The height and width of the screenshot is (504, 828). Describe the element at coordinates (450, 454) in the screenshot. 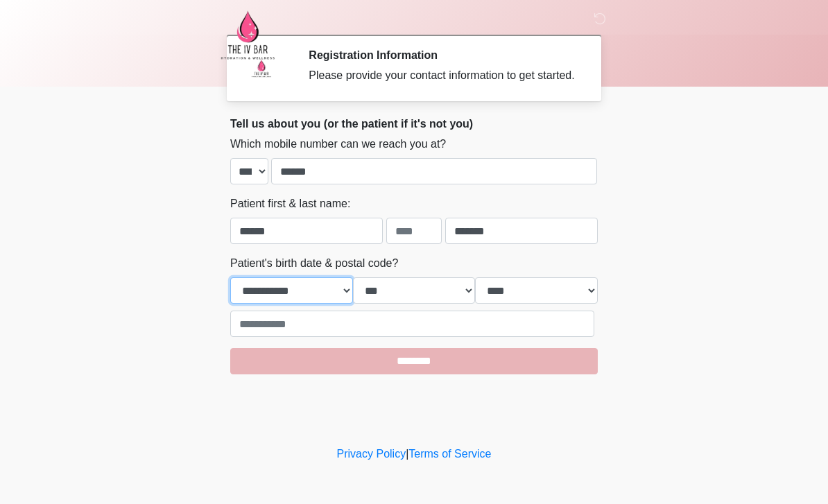

I see `a: Terms of Service` at that location.